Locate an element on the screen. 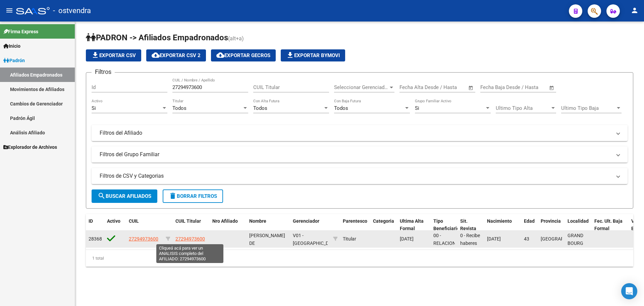 Image resolution: width=644 pixels, height=306 pixels. span: Exportar GECROS is located at coordinates (243, 55).